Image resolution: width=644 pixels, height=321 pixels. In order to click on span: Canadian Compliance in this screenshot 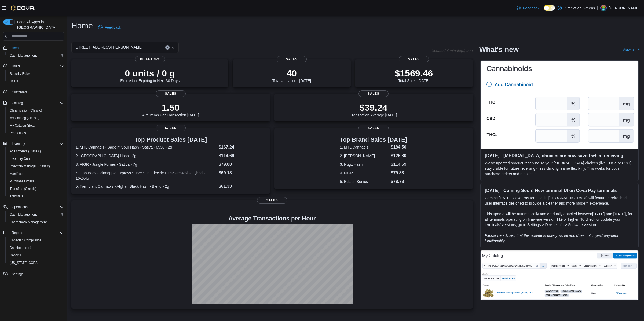, I will do `click(26, 240)`.